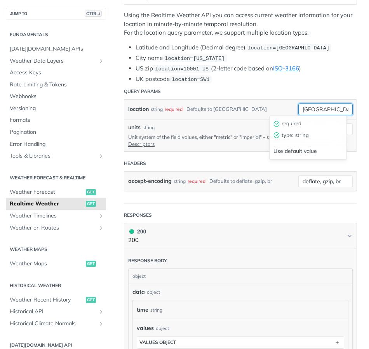 The width and height of the screenshot is (369, 349). Describe the element at coordinates (56, 264) in the screenshot. I see `a: Weather Mapsget` at that location.